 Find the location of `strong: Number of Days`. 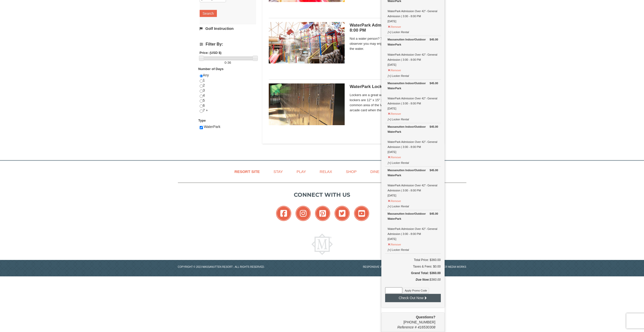

strong: Number of Days is located at coordinates (211, 69).